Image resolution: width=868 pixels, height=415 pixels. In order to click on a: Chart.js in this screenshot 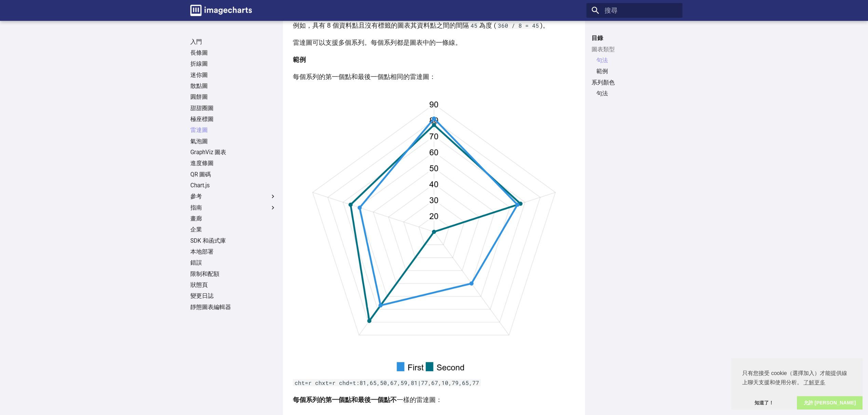, I will do `click(234, 186)`.